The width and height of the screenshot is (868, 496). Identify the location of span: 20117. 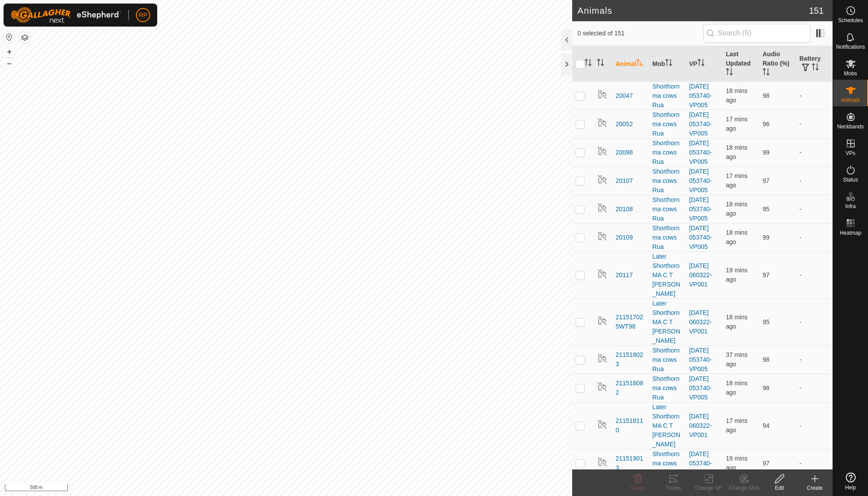
(624, 275).